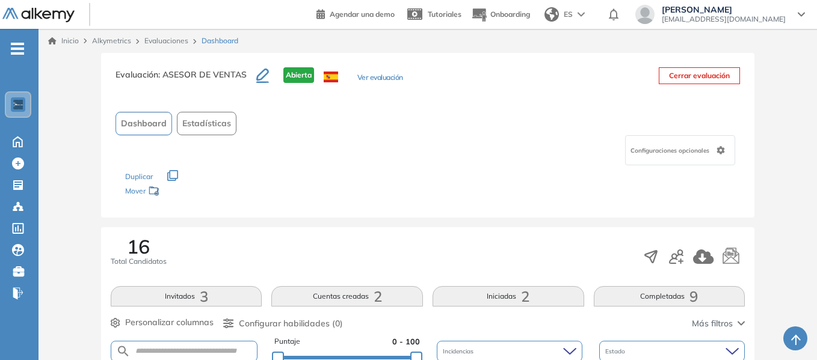  What do you see at coordinates (459, 351) in the screenshot?
I see `span: Incidencias` at bounding box center [459, 351].